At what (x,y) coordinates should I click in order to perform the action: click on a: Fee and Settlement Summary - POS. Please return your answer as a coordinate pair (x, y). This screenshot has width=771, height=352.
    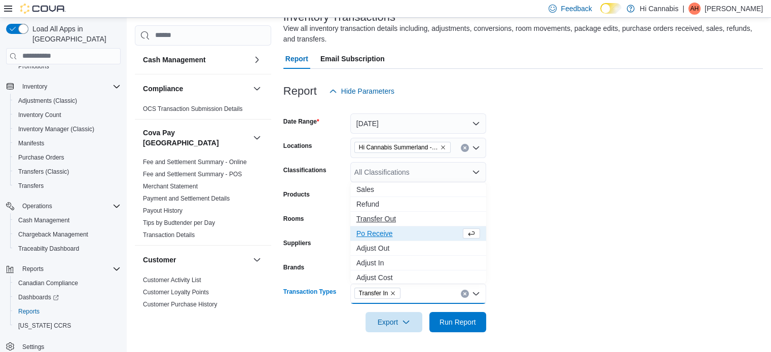
    Looking at the image, I should click on (192, 174).